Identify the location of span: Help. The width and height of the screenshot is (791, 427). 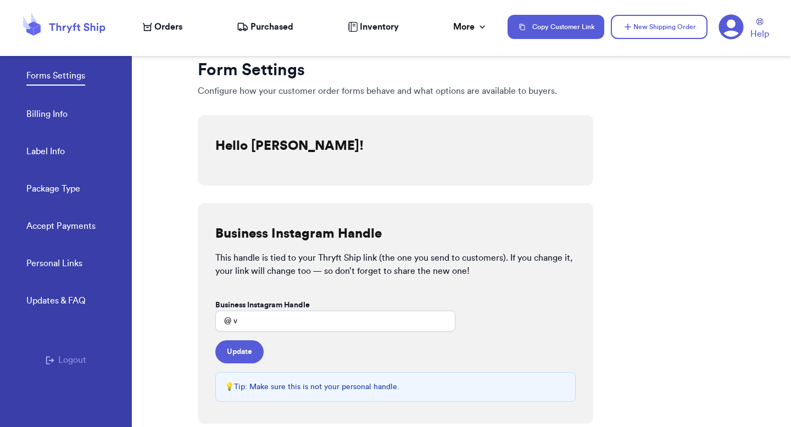
(759, 34).